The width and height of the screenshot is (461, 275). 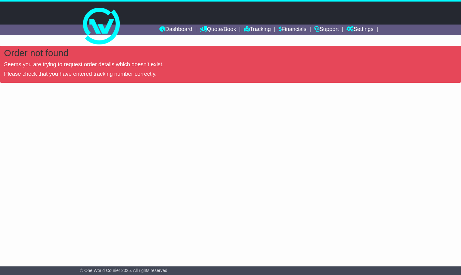 I want to click on a: Support, so click(x=326, y=30).